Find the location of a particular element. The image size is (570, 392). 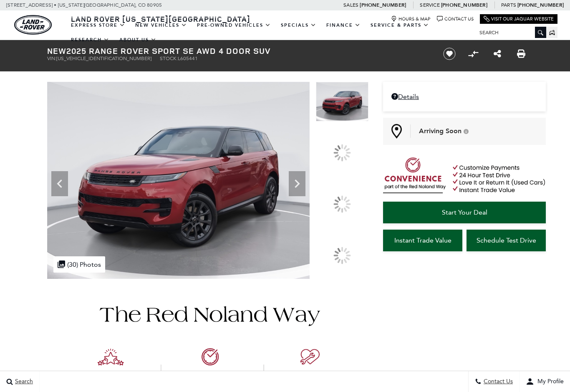

a: Details is located at coordinates (464, 97).